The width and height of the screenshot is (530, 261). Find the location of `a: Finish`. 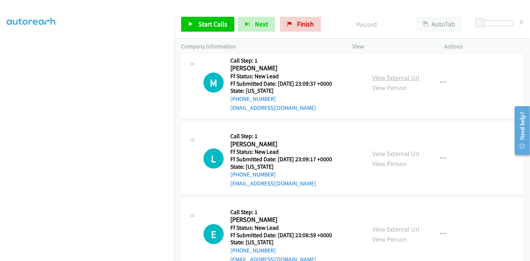

a: Finish is located at coordinates (300, 24).